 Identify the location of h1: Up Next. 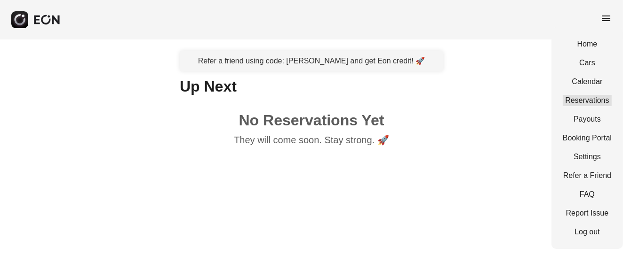
(311, 87).